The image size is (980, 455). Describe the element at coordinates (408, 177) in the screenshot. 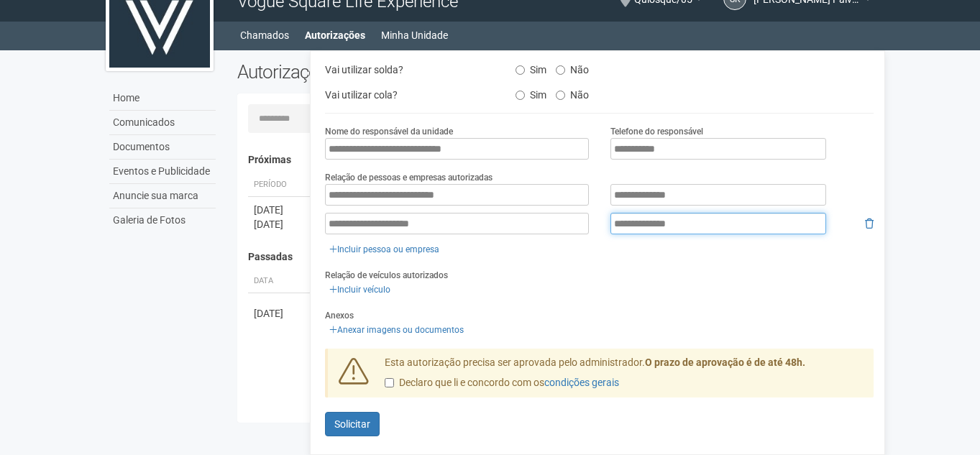

I see `label: Relação de pessoas e empresas autorizadas` at that location.